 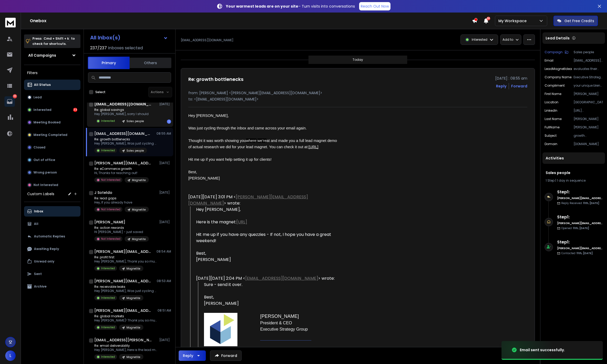 I want to click on p: Re: global markets, so click(x=126, y=316).